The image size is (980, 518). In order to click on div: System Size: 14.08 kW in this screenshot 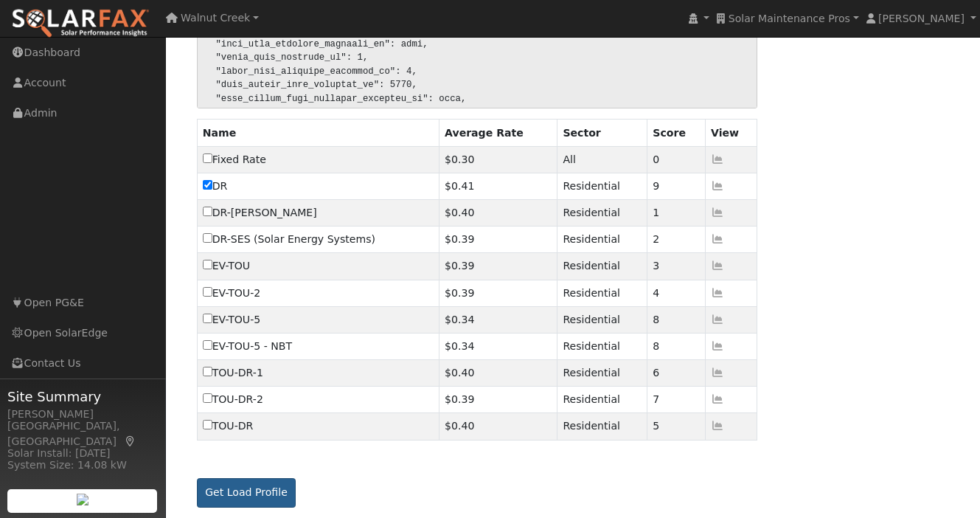, I will do `click(82, 465)`.